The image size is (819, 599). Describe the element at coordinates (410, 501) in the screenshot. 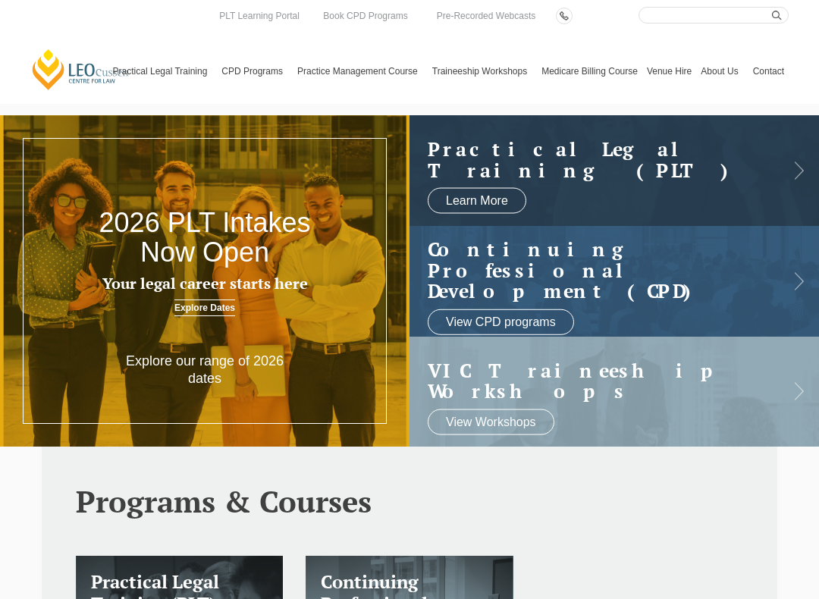

I see `h2: Programs & Courses` at that location.